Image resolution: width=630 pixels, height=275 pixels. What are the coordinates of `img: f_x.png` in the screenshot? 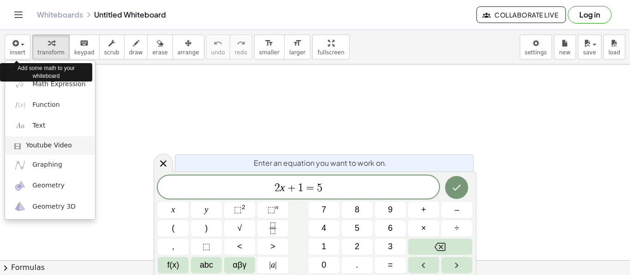 It's located at (20, 105).